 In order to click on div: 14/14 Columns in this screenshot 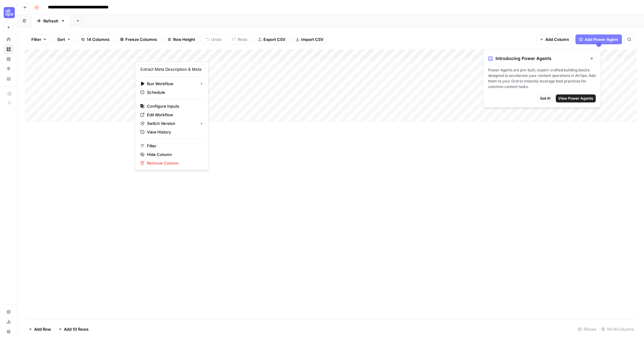, I will do `click(618, 329)`.